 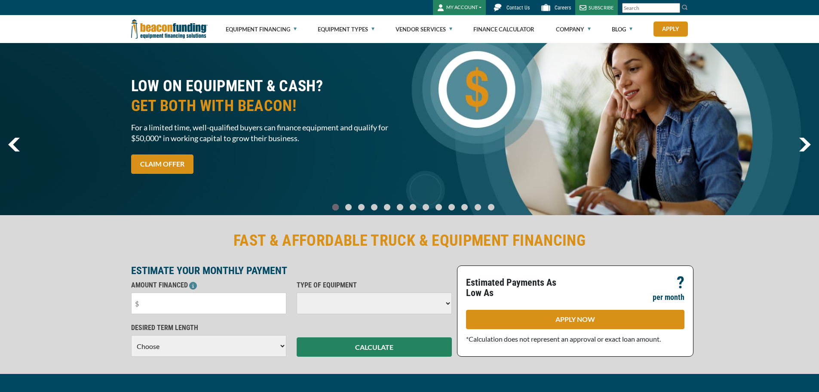 I want to click on a: Clear search text, so click(x=675, y=8).